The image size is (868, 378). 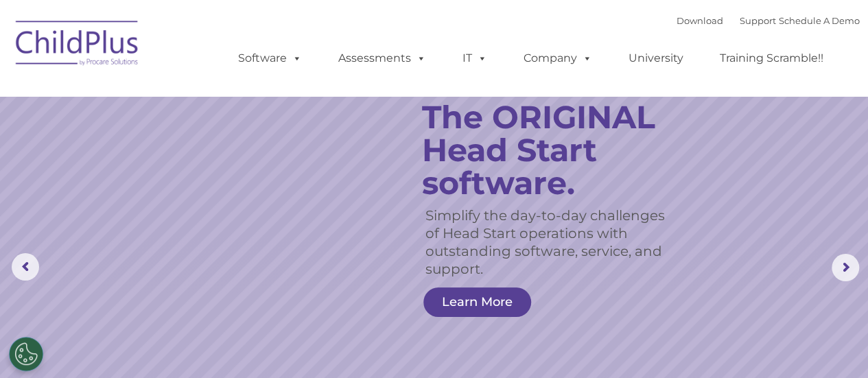 I want to click on a: IT, so click(x=475, y=58).